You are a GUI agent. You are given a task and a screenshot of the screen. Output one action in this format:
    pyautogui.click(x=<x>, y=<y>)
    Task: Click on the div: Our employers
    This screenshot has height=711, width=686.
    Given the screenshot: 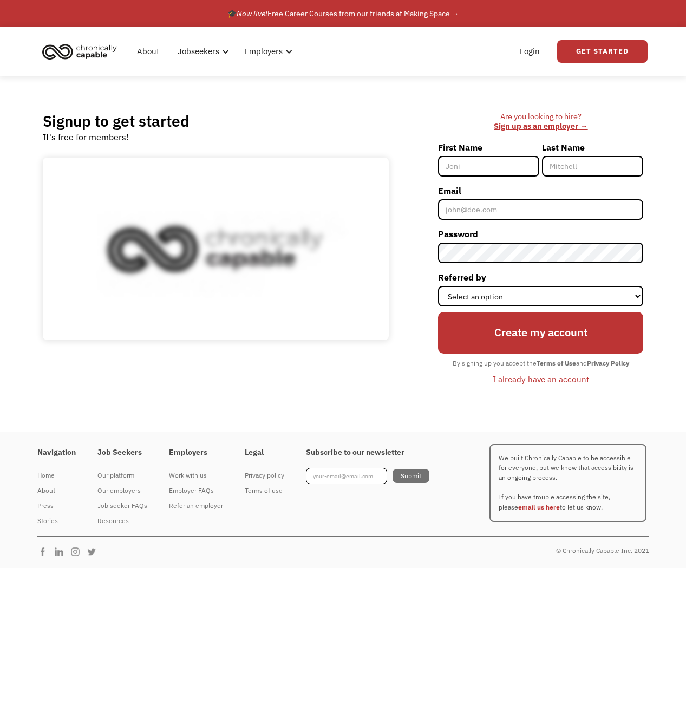 What is the action you would take?
    pyautogui.click(x=122, y=490)
    